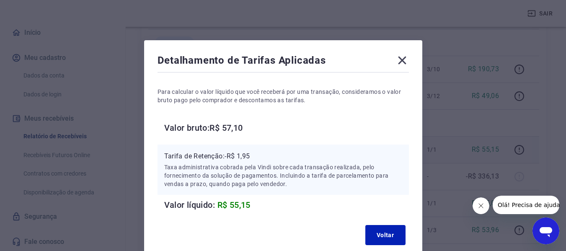 This screenshot has height=251, width=566. What do you see at coordinates (283, 96) in the screenshot?
I see `p: Para calcular o valor líquido que você receberá por uma transação, consideramos o valor bruto pag...` at bounding box center [283, 96].